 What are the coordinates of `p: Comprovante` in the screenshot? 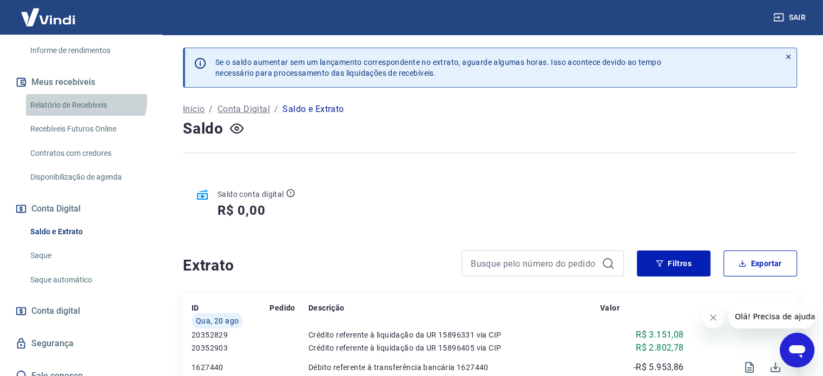 It's located at (764, 308).